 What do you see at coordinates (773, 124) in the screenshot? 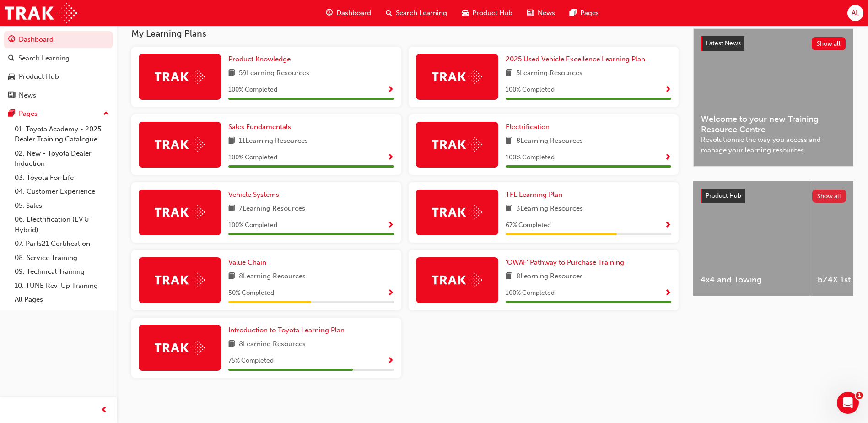
I see `span: Welcome to your new Training Resource Centre` at bounding box center [773, 124].